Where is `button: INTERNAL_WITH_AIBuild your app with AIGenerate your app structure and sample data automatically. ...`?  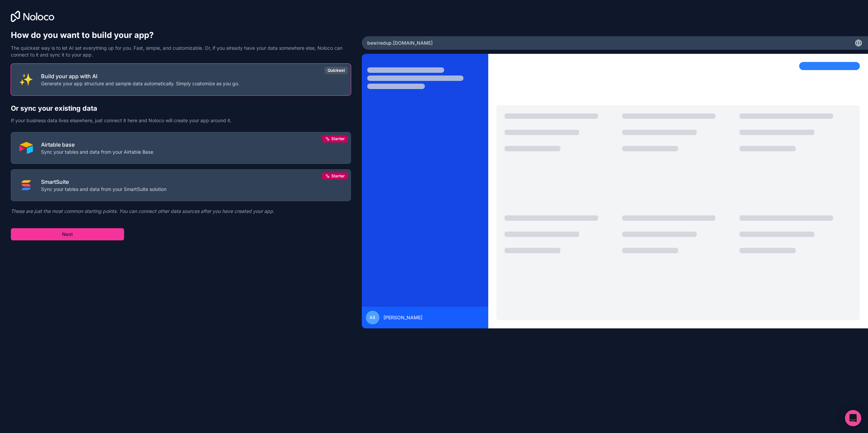 button: INTERNAL_WITH_AIBuild your app with AIGenerate your app structure and sample data automatically. ... is located at coordinates (181, 80).